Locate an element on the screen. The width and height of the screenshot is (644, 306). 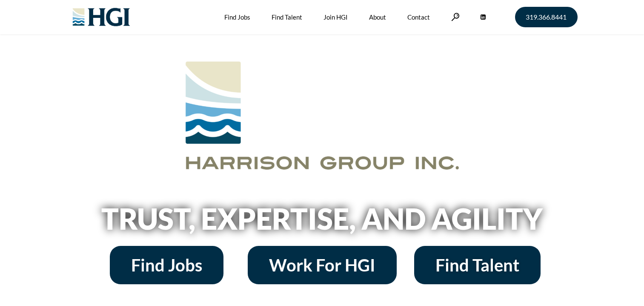
a: Work For HGI is located at coordinates (322, 265).